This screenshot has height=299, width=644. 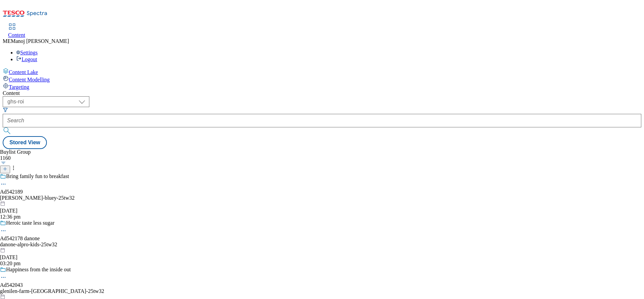 I want to click on a: Content Modelling, so click(x=322, y=79).